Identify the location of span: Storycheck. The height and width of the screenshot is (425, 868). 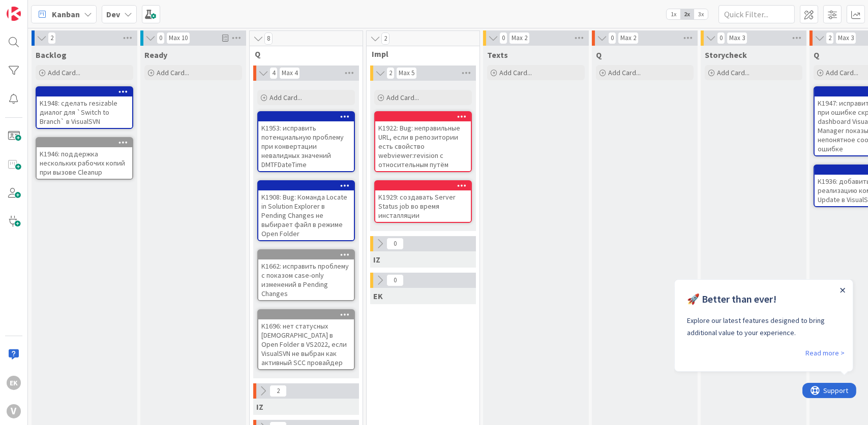
(726, 55).